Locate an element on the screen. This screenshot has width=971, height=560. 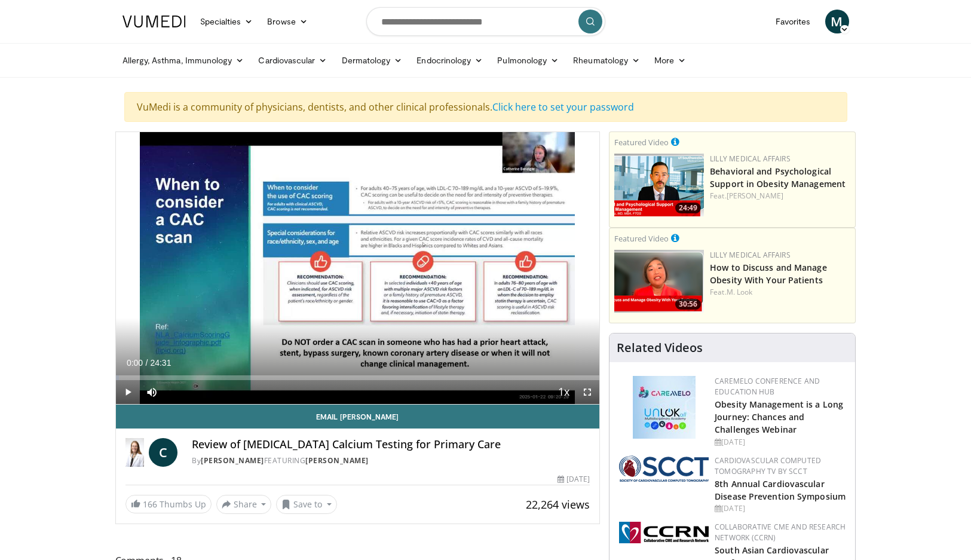
a: Cardiovascular is located at coordinates (292, 60).